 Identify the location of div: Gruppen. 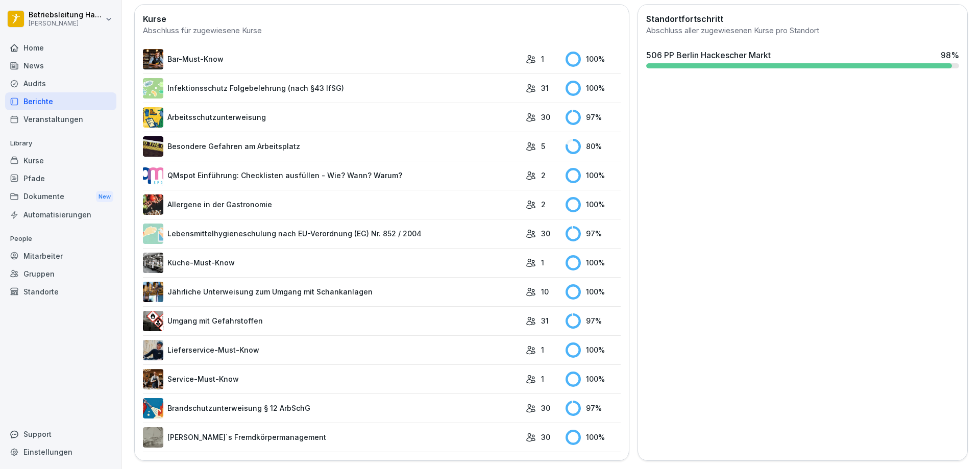
(60, 274).